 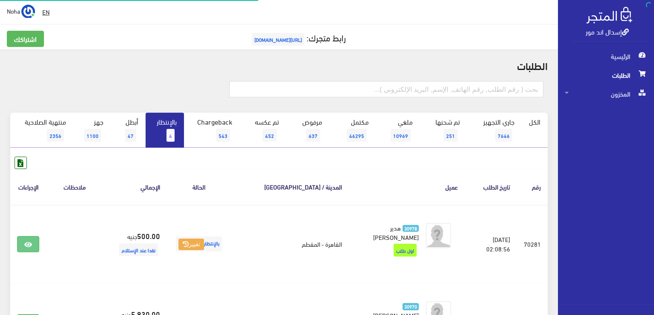 What do you see at coordinates (56, 135) in the screenshot?
I see `span: 2356` at bounding box center [56, 135].